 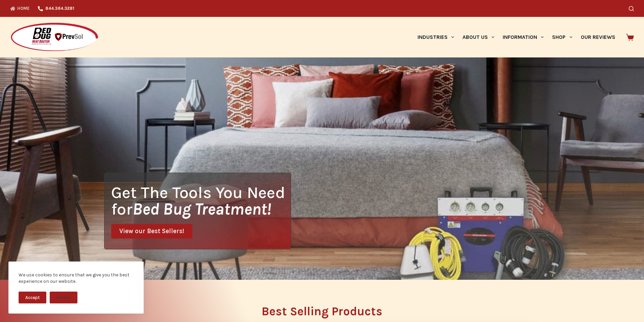 What do you see at coordinates (16, 13) in the screenshot?
I see `button: Open LiveChat chat widget` at bounding box center [16, 13].